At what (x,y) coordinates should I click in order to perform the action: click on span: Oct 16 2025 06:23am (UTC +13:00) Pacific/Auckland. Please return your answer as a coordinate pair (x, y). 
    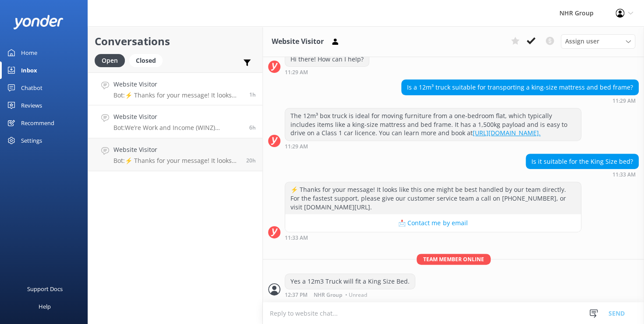
    Looking at the image, I should click on (253, 128).